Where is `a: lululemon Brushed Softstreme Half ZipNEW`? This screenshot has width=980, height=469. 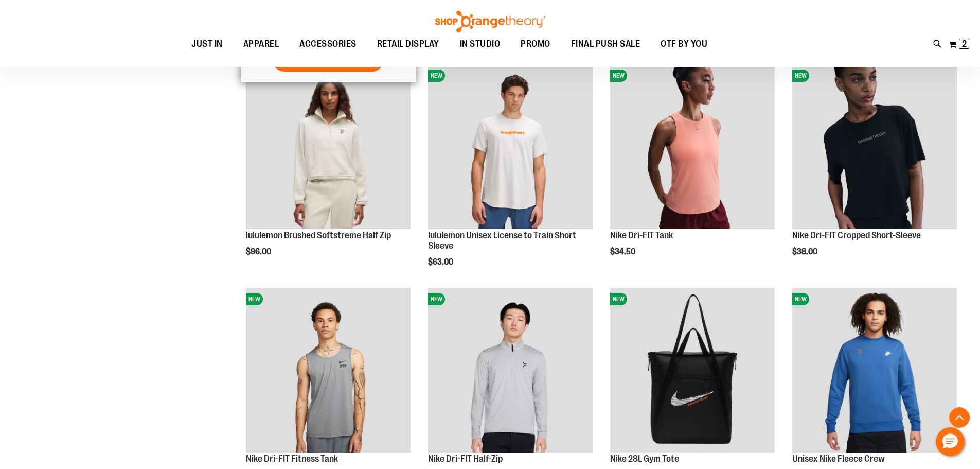 a: lululemon Brushed Softstreme Half ZipNEW is located at coordinates (329, 147).